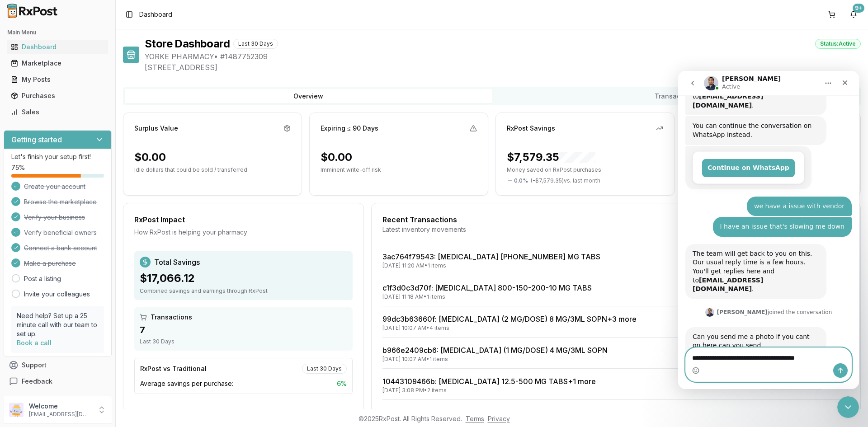 The width and height of the screenshot is (868, 427). What do you see at coordinates (70, 97) in the screenshot?
I see `div: Continue on WhatsApp` at bounding box center [70, 97].